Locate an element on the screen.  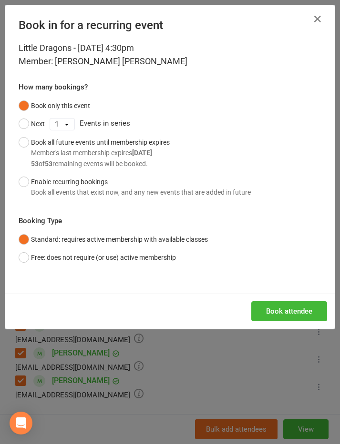
div: Open Intercom Messenger is located at coordinates (21, 423).